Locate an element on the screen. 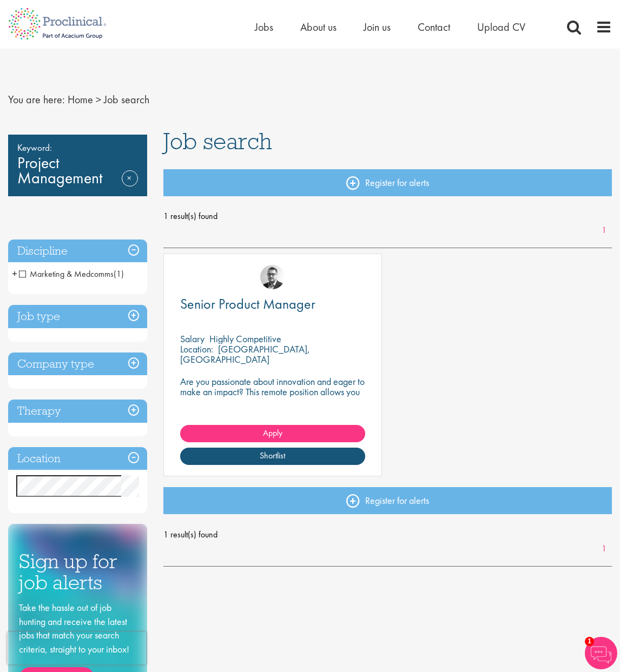  h3: Therapy is located at coordinates (77, 411).